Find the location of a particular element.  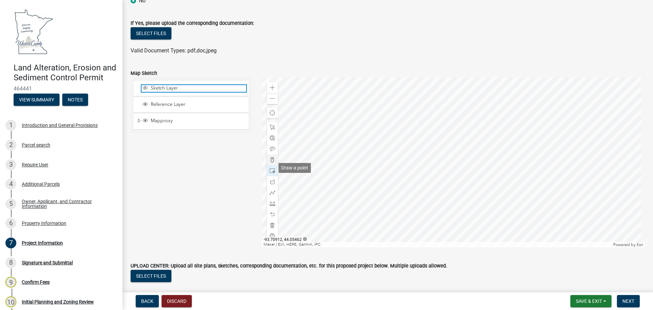

a: Esri is located at coordinates (639, 244).